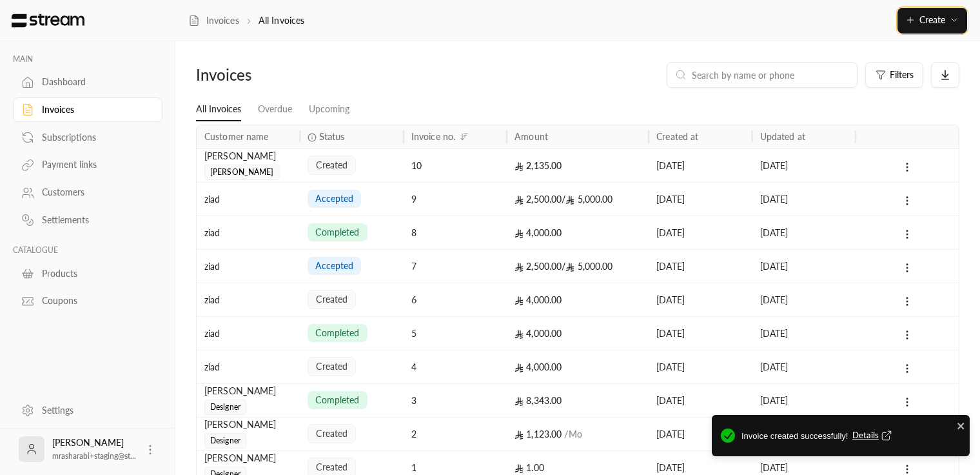 The width and height of the screenshot is (980, 475). I want to click on p: CATALOGUE, so click(87, 250).